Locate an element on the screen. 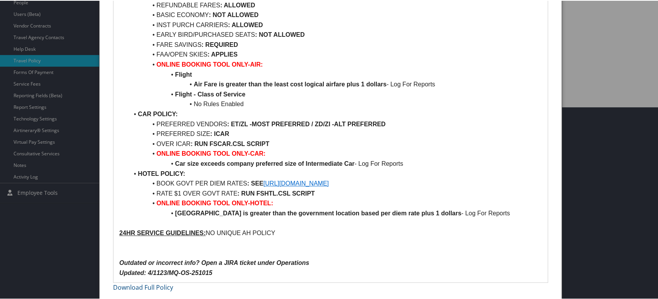 Image resolution: width=658 pixels, height=299 pixels. strong: HOTEL POLICY: is located at coordinates (161, 173).